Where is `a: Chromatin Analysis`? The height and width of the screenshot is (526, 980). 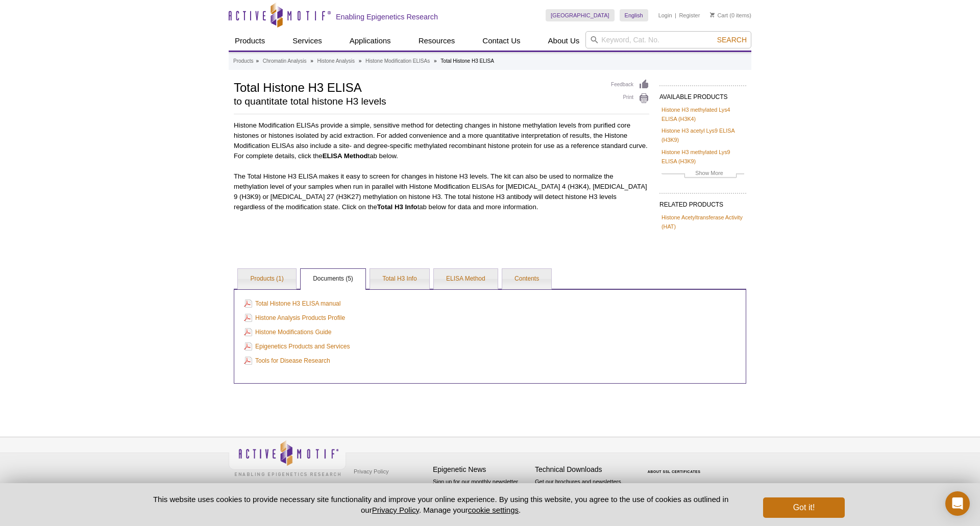
a: Chromatin Analysis is located at coordinates (285, 61).